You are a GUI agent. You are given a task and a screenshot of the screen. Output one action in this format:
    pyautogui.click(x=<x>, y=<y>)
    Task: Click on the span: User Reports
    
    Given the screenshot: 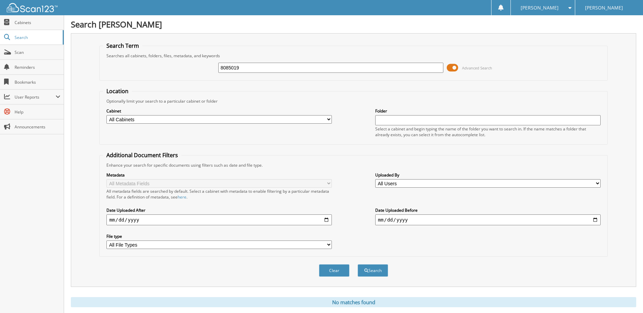 What is the action you would take?
    pyautogui.click(x=35, y=97)
    